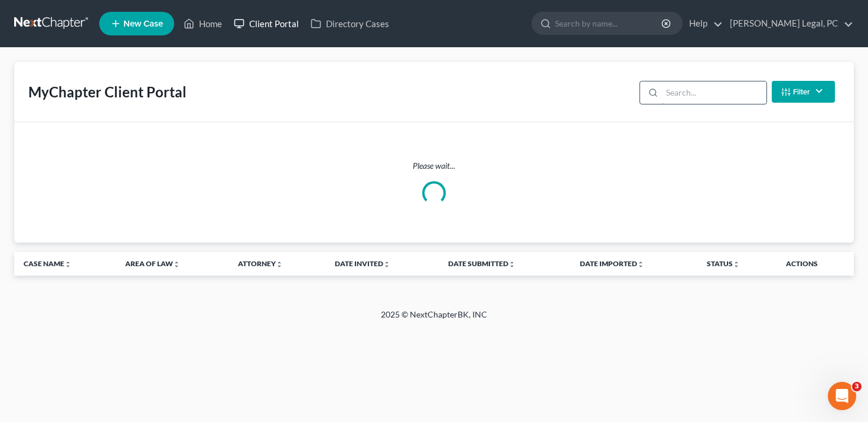 Image resolution: width=868 pixels, height=422 pixels. What do you see at coordinates (203, 23) in the screenshot?
I see `a: Home` at bounding box center [203, 23].